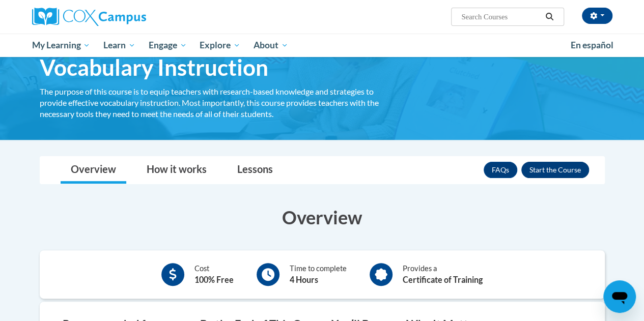  What do you see at coordinates (318, 274) in the screenshot?
I see `div: Time to complete` at bounding box center [318, 274].